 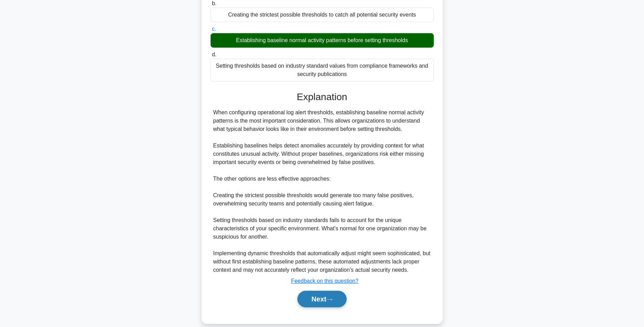 I want to click on span: d., so click(x=214, y=54).